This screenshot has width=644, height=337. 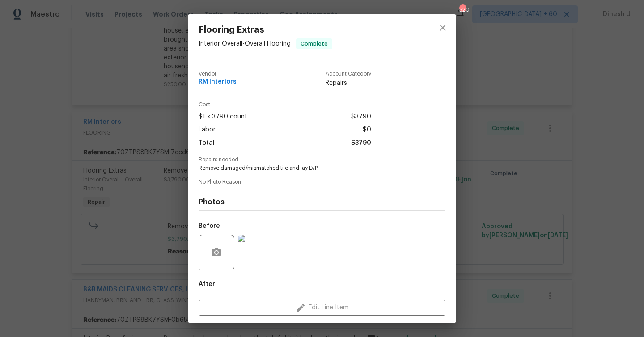 I want to click on span: Total, so click(x=207, y=143).